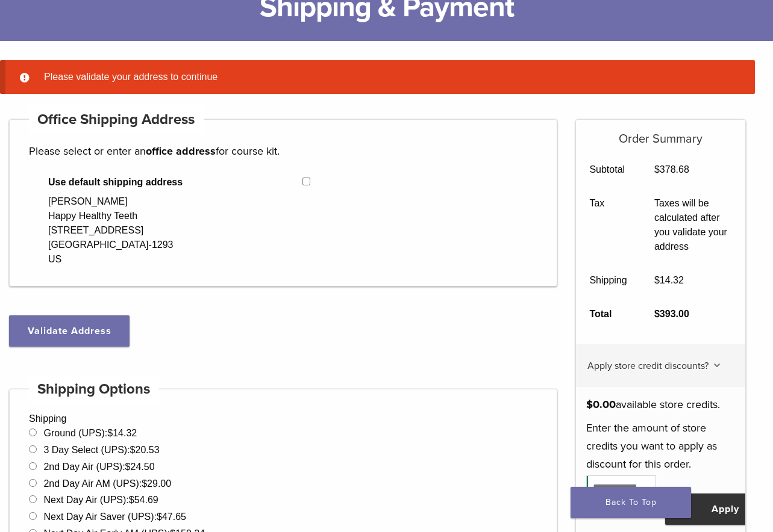  What do you see at coordinates (609, 314) in the screenshot?
I see `th: Total` at bounding box center [609, 314].